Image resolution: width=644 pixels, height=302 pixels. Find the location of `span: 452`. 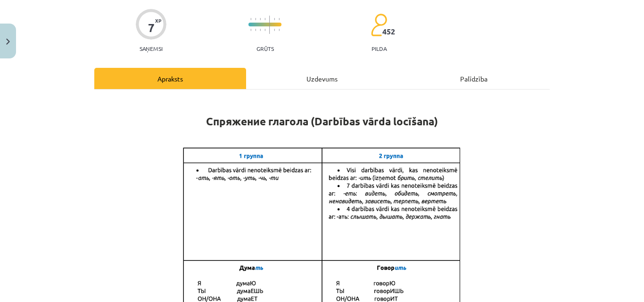

span: 452 is located at coordinates (389, 32).